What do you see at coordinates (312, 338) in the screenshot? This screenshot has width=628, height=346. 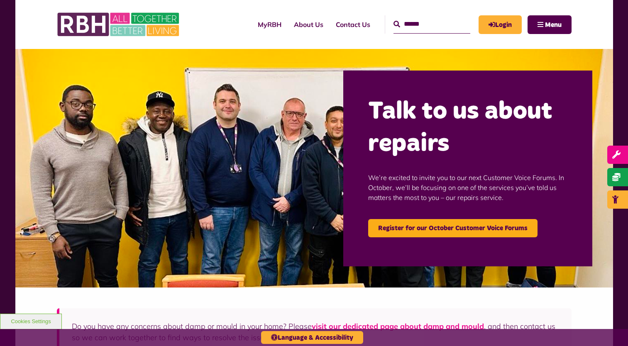 I see `button: Language & Accessibility` at bounding box center [312, 338].